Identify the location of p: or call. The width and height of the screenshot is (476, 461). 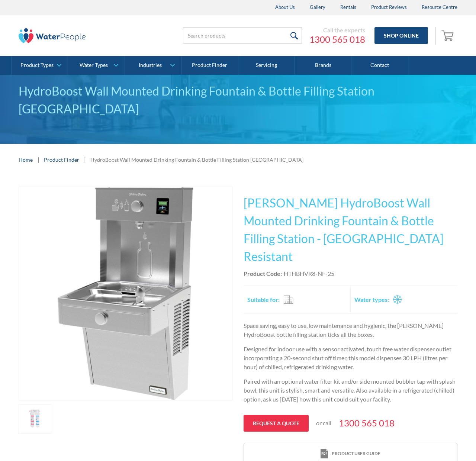
(324, 423).